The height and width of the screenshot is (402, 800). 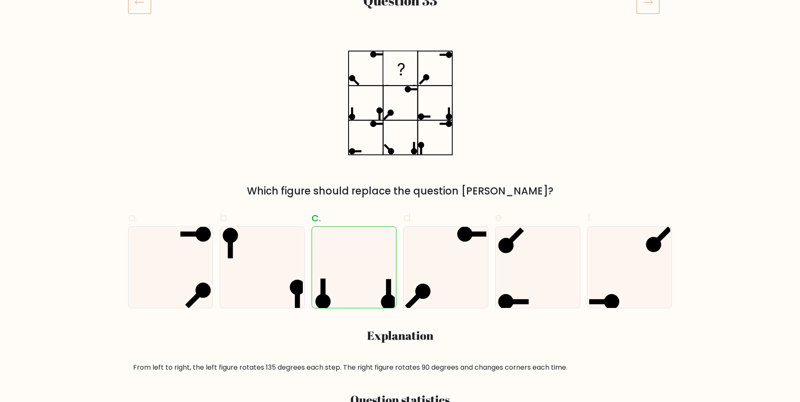 What do you see at coordinates (400, 336) in the screenshot?
I see `h3: Explanation` at bounding box center [400, 336].